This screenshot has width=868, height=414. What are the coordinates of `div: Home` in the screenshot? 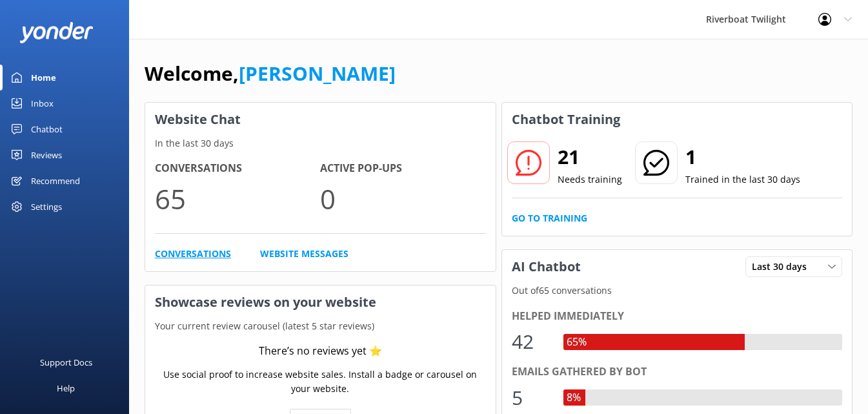 It's located at (43, 77).